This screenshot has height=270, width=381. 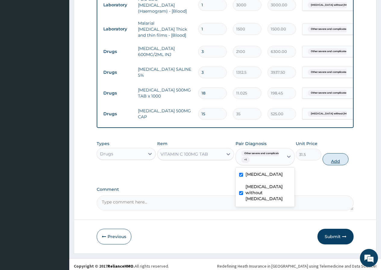 I want to click on label: Item, so click(x=162, y=144).